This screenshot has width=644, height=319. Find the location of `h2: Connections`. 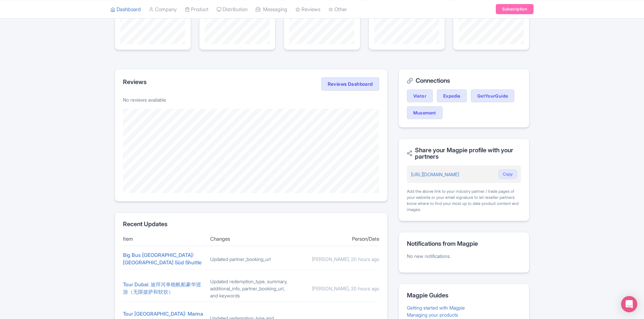

h2: Connections is located at coordinates (464, 81).